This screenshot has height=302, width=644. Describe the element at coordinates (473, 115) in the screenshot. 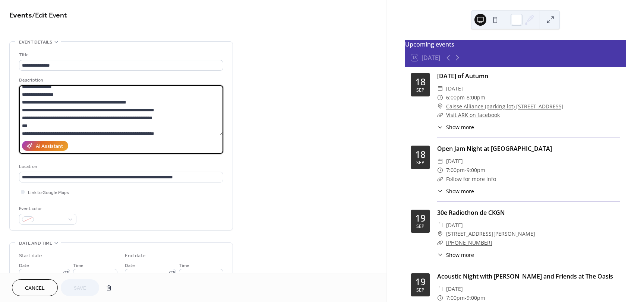

I see `a: Visit ARK on facebook` at that location.